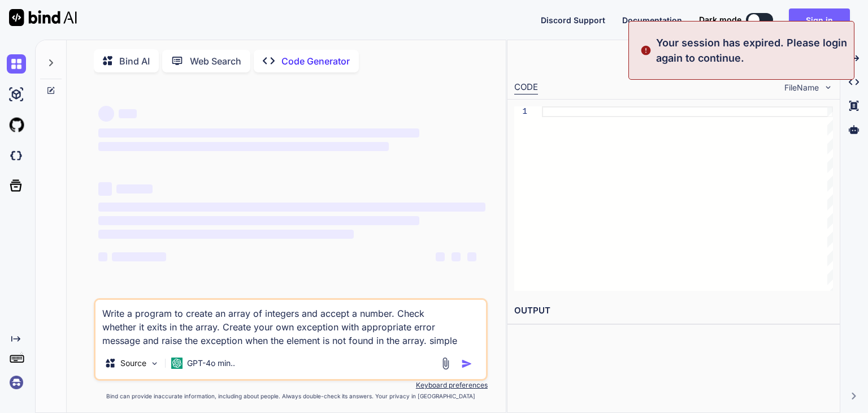  Describe the element at coordinates (828, 87) in the screenshot. I see `img: chevron down` at that location.